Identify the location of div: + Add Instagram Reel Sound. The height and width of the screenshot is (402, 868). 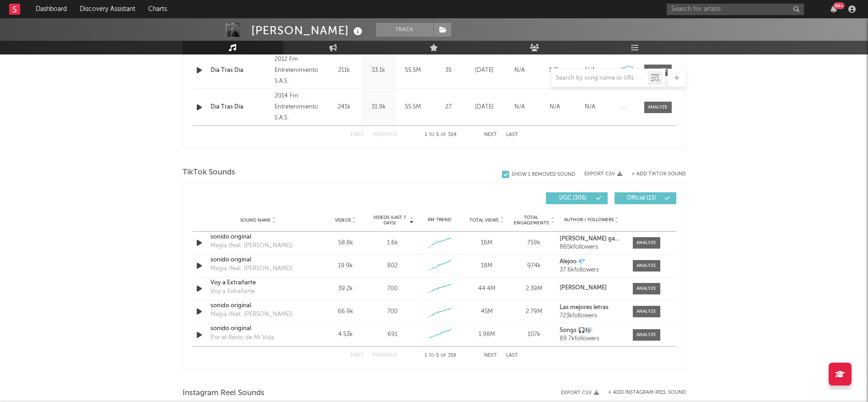
(642, 393).